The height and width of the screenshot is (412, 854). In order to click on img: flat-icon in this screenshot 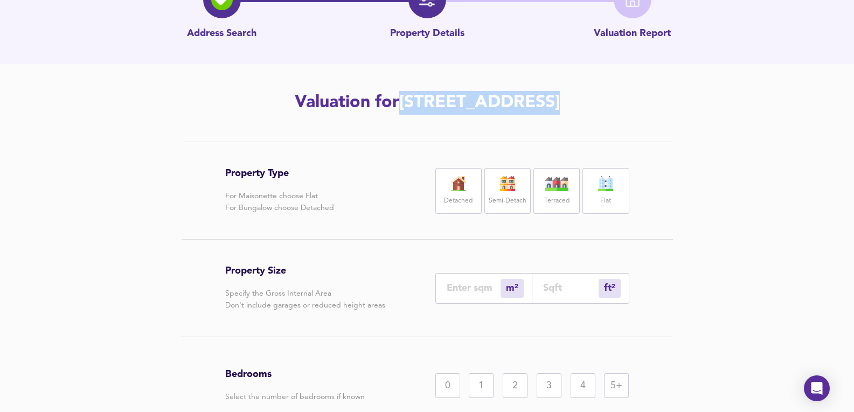, I will do `click(606, 184)`.